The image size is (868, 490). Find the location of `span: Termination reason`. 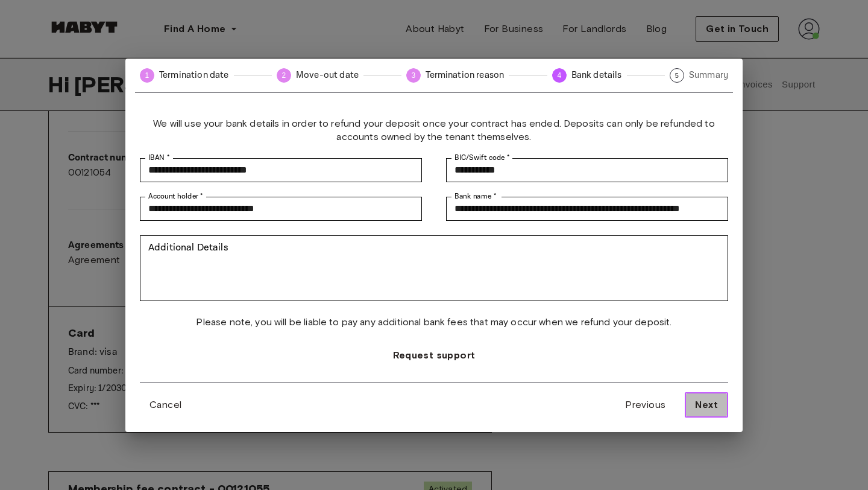

span: Termination reason is located at coordinates (465, 74).